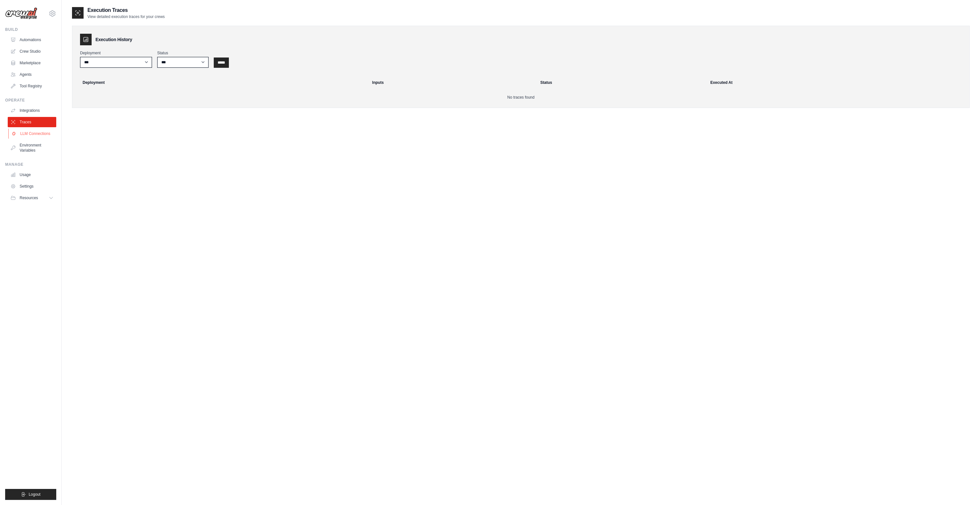 This screenshot has height=505, width=980. I want to click on a: Agents, so click(32, 75).